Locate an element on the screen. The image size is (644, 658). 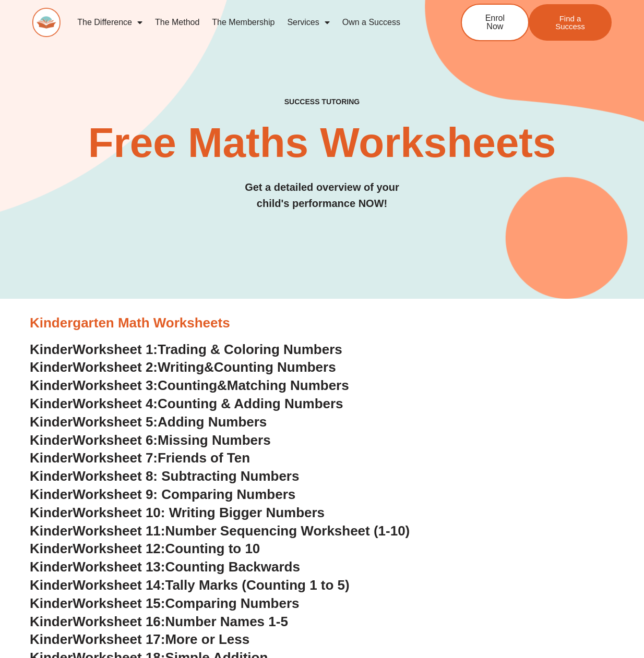
a: KinderWorksheet 3:Counting&Matching Numbers is located at coordinates (190, 385).